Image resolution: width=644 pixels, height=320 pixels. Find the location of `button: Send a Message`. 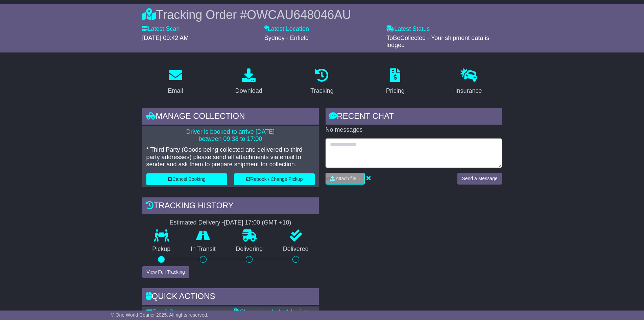

button: Send a Message is located at coordinates (479, 178).